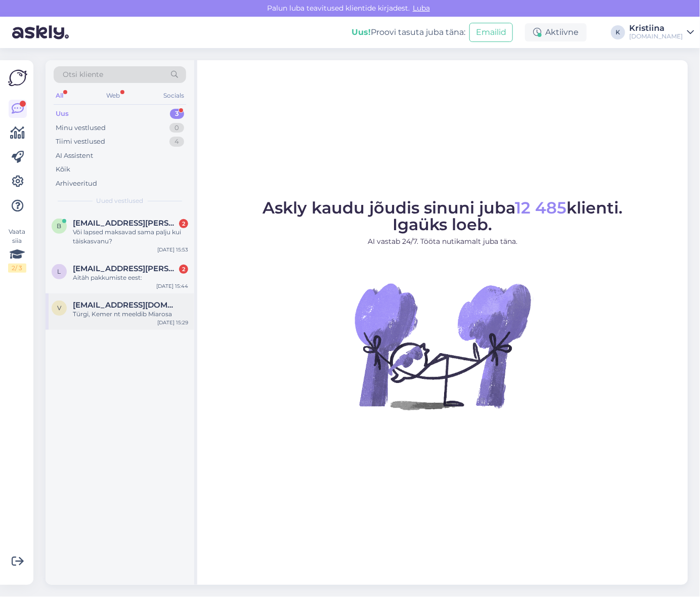  Describe the element at coordinates (17, 268) in the screenshot. I see `div: 2 / 3` at that location.